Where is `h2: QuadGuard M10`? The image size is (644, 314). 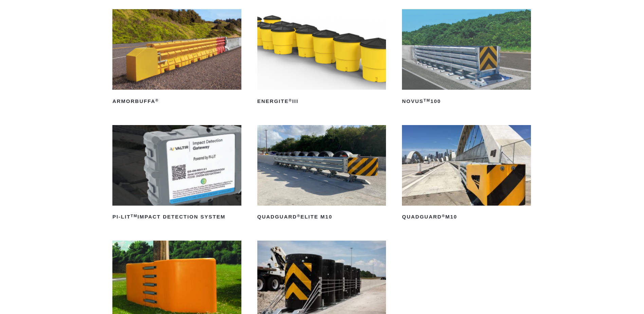
h2: QuadGuard M10 is located at coordinates (467, 217).